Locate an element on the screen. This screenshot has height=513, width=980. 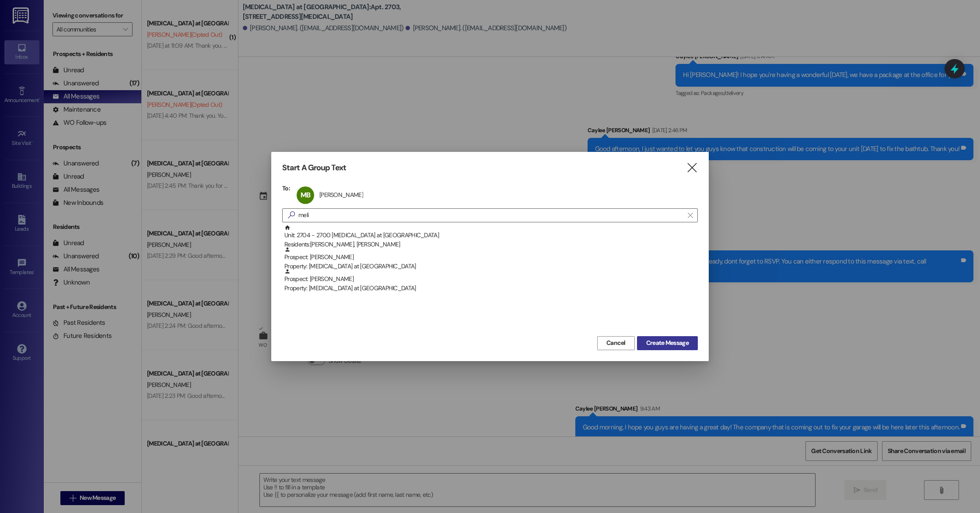
button: Cancel is located at coordinates (616, 343).